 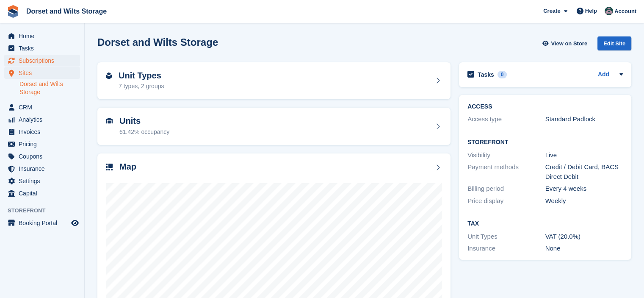 What do you see at coordinates (144, 132) in the screenshot?
I see `div: 61.42% occupancy` at bounding box center [144, 132].